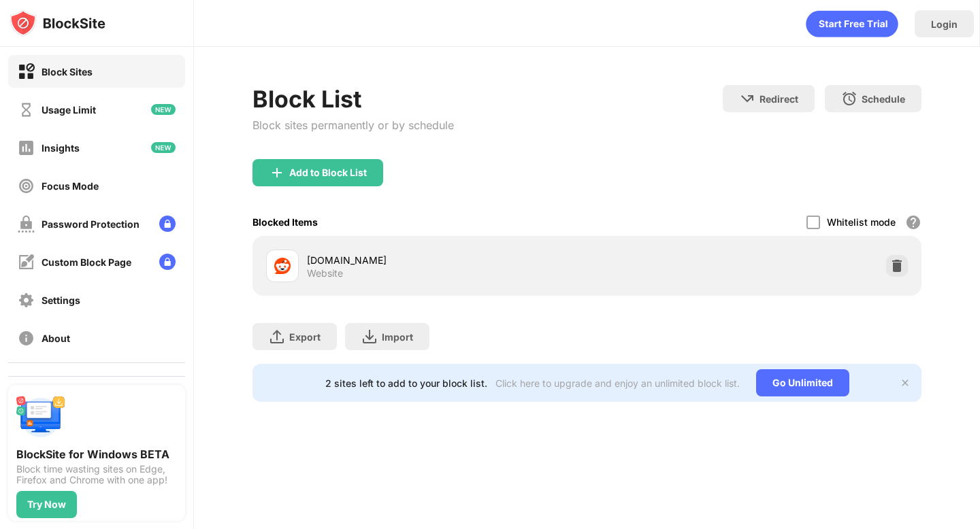  Describe the element at coordinates (26, 300) in the screenshot. I see `img: settings-off.svg` at that location.